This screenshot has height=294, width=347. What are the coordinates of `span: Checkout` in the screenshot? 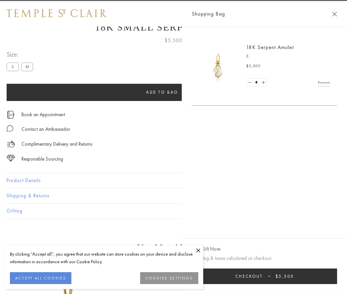 It's located at (249, 276).